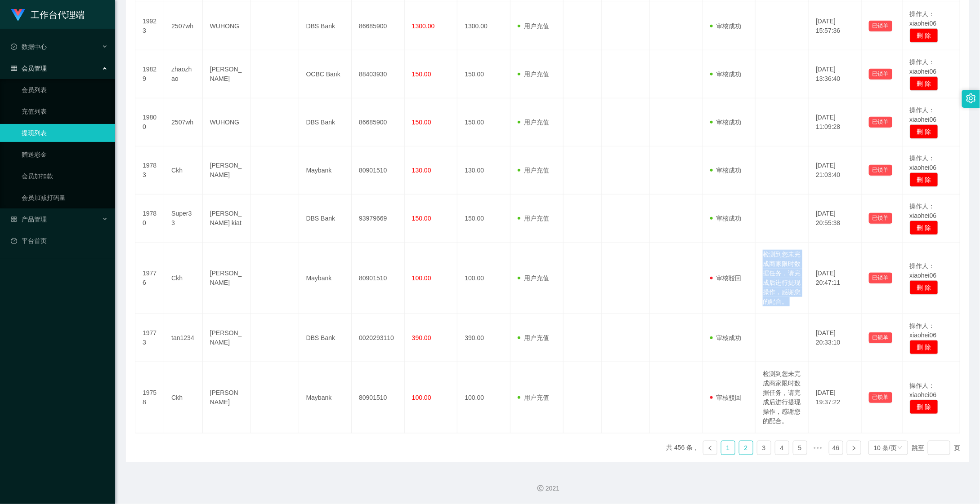 The width and height of the screenshot is (980, 504). What do you see at coordinates (818, 447) in the screenshot?
I see `li: 向后 5 页` at bounding box center [818, 447].